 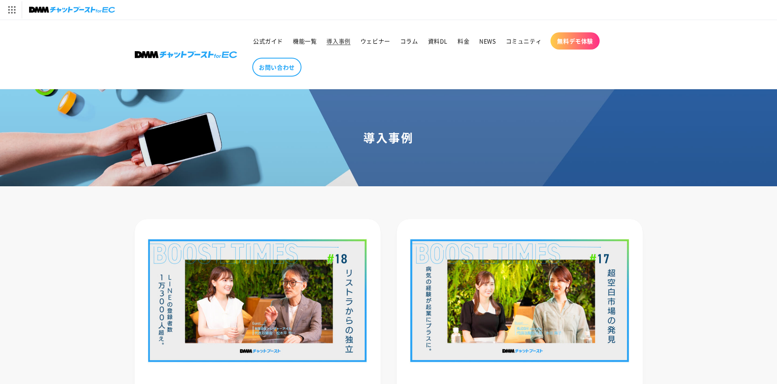 What do you see at coordinates (11, 10) in the screenshot?
I see `img: サービス` at bounding box center [11, 10].